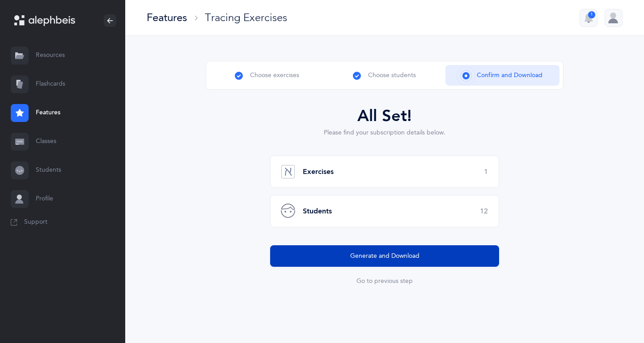  What do you see at coordinates (318, 172) in the screenshot?
I see `b: Exercises` at bounding box center [318, 172].